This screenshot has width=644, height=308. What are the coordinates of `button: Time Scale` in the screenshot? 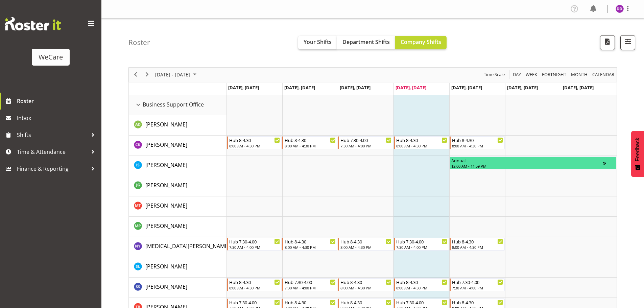 It's located at (494, 75).